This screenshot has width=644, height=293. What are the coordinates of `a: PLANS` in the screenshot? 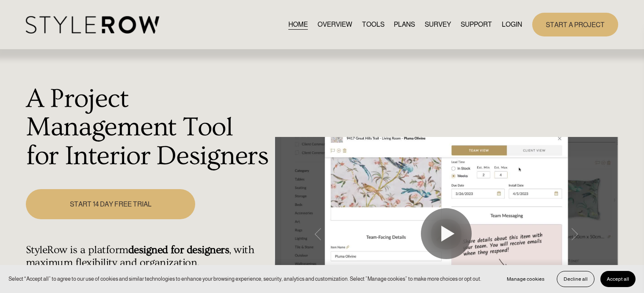 It's located at (404, 24).